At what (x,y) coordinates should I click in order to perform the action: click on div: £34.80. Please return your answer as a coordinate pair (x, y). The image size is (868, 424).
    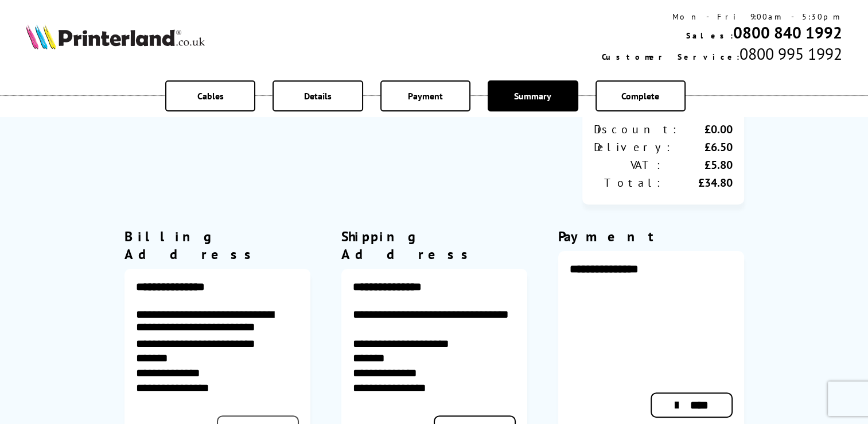
    Looking at the image, I should click on (698, 183).